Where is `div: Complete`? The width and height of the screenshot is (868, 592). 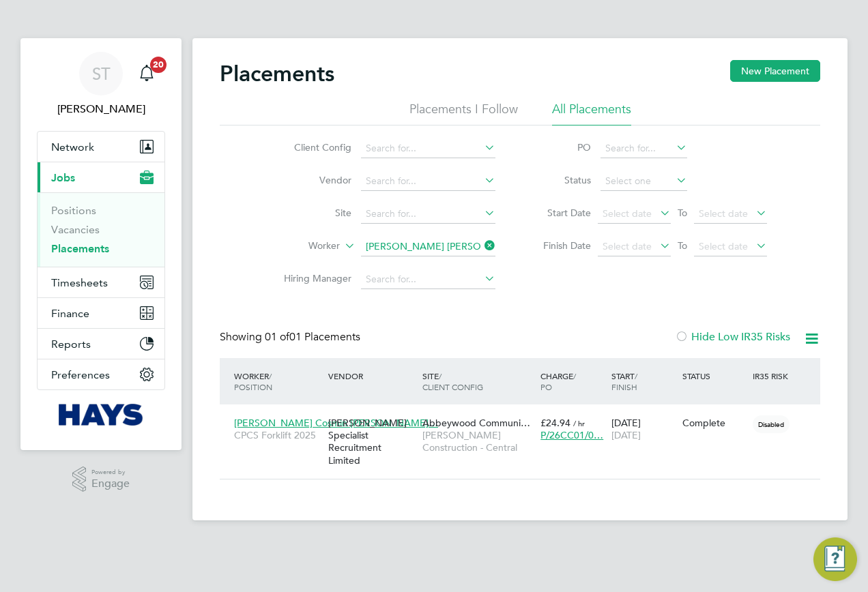
div: Complete is located at coordinates (715, 424).